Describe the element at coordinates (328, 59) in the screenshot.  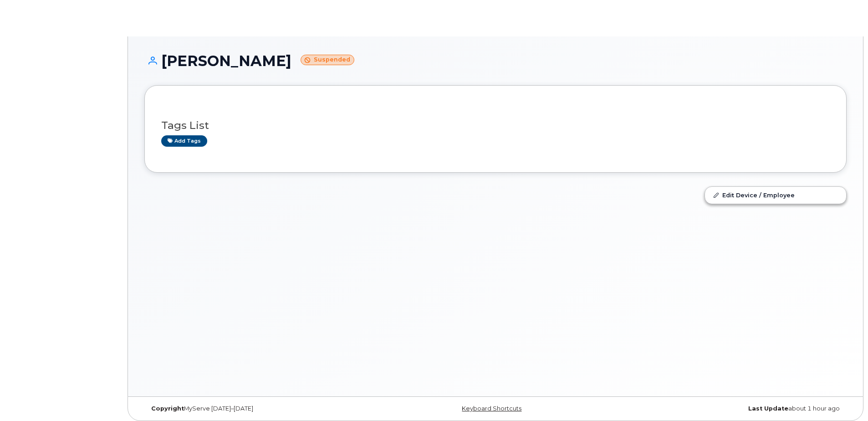
I see `small: Suspended` at that location.